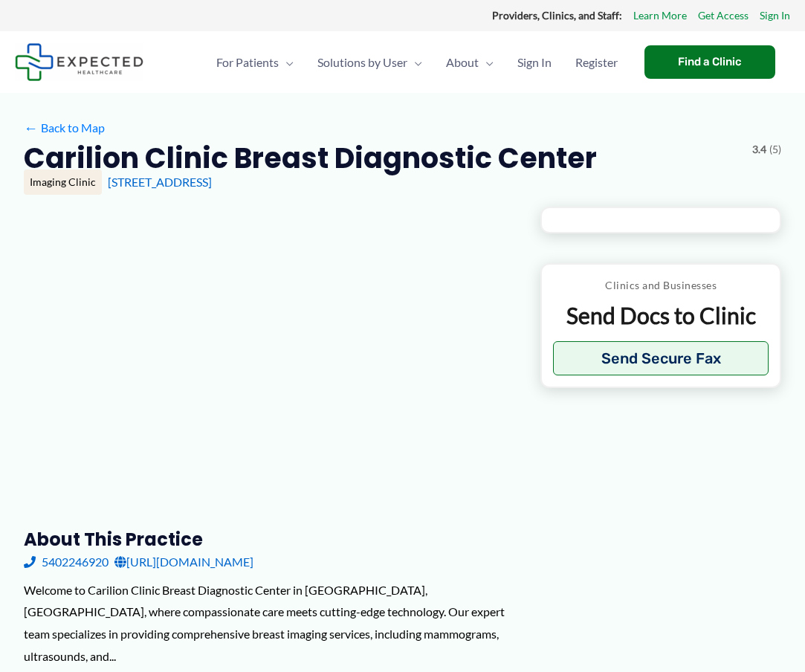 The width and height of the screenshot is (805, 672). Describe the element at coordinates (596, 62) in the screenshot. I see `a: Register` at that location.